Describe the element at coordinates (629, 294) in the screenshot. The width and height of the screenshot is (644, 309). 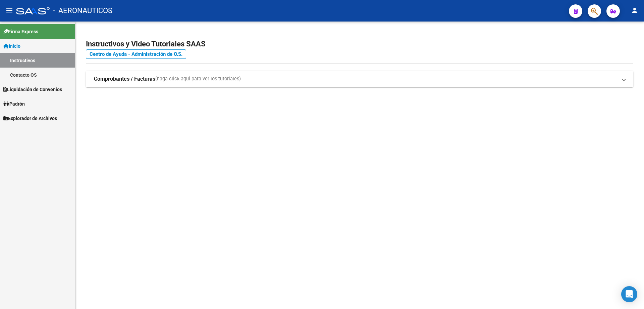
I see `div: Open Intercom Messenger` at that location.